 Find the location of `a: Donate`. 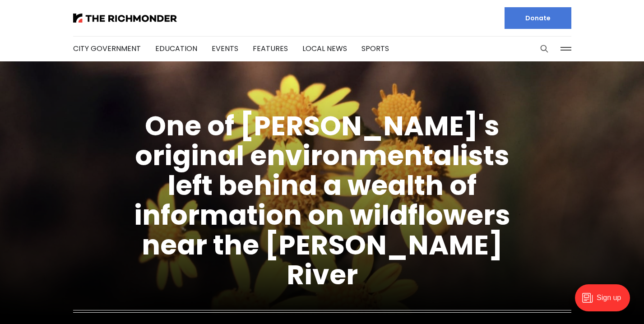

a: Donate is located at coordinates (538, 18).